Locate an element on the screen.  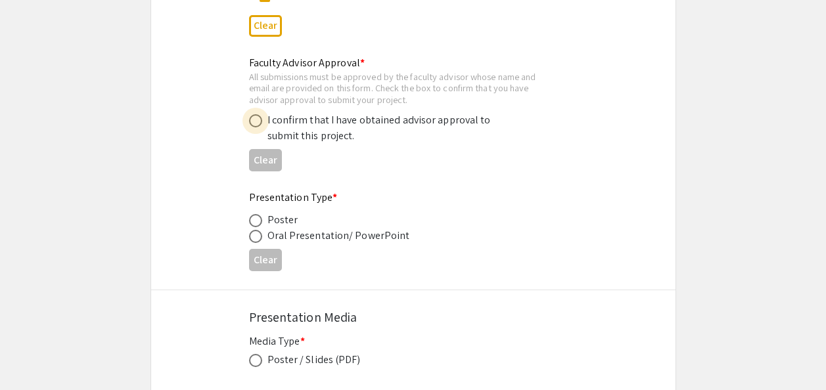
mat-label: Media Type is located at coordinates (277, 341).